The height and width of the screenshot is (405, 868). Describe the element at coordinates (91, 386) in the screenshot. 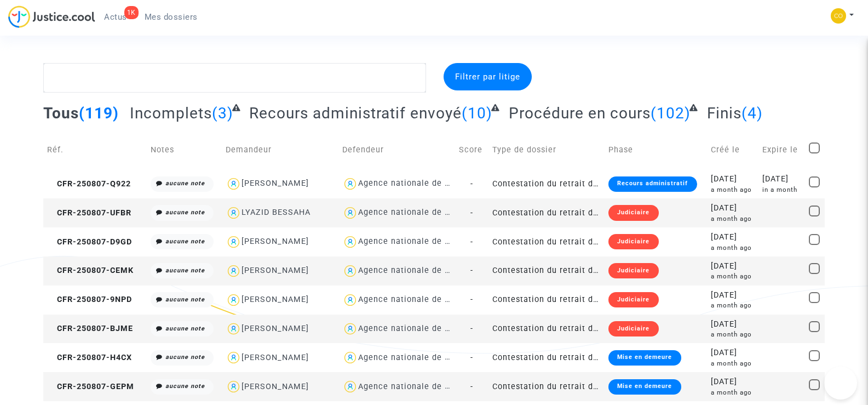

I see `span: CFR-250807-GEPM` at that location.